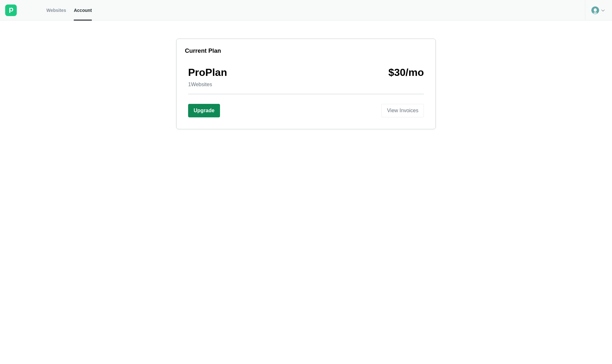 The image size is (612, 364). Describe the element at coordinates (203, 51) in the screenshot. I see `h3: Current Plan` at that location.